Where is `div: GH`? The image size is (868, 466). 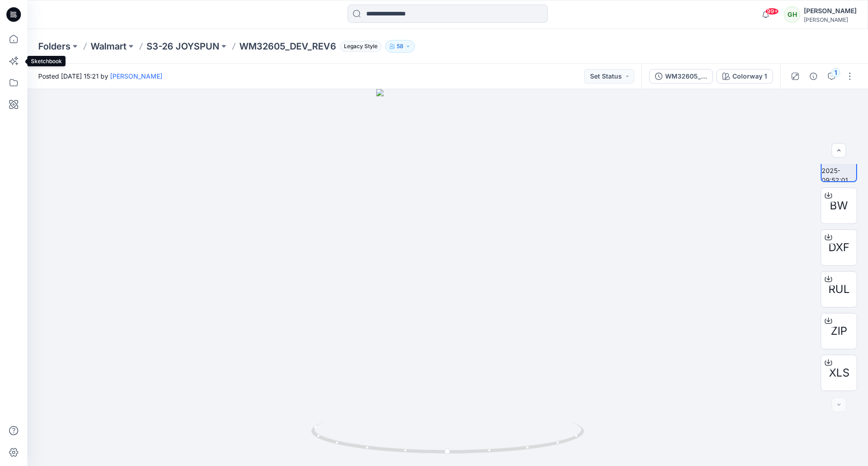
div: GH is located at coordinates (792, 15).